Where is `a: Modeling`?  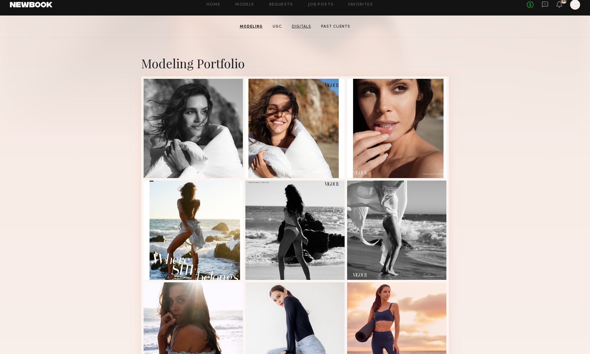 a: Modeling is located at coordinates (251, 27).